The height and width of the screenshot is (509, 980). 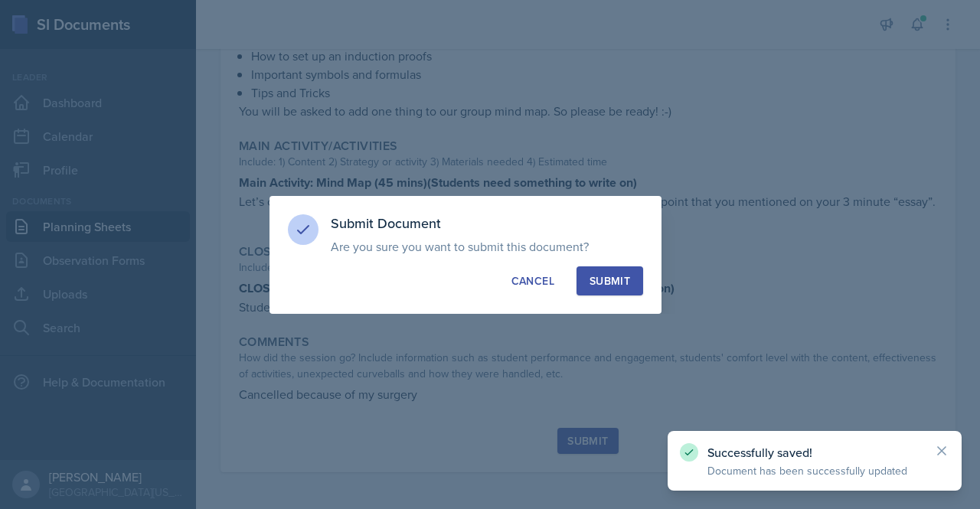 What do you see at coordinates (533, 281) in the screenshot?
I see `button: Cancel` at bounding box center [533, 281].